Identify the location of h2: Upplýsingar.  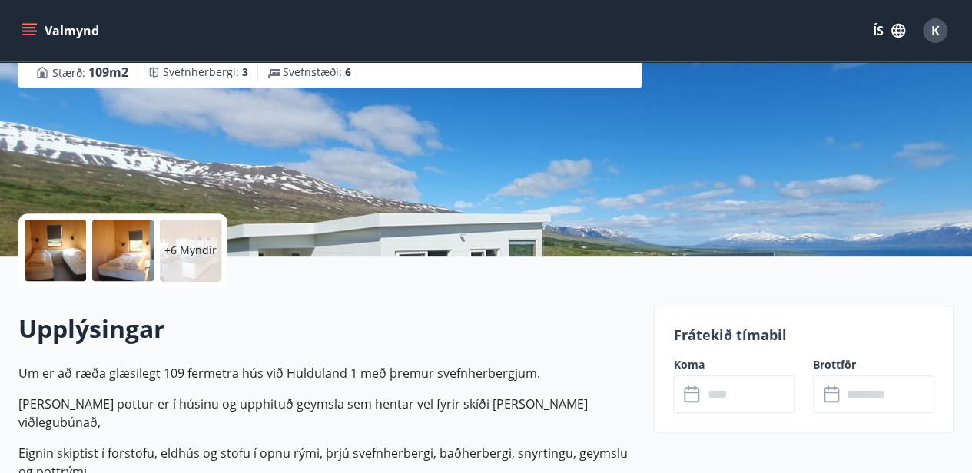
(327, 329).